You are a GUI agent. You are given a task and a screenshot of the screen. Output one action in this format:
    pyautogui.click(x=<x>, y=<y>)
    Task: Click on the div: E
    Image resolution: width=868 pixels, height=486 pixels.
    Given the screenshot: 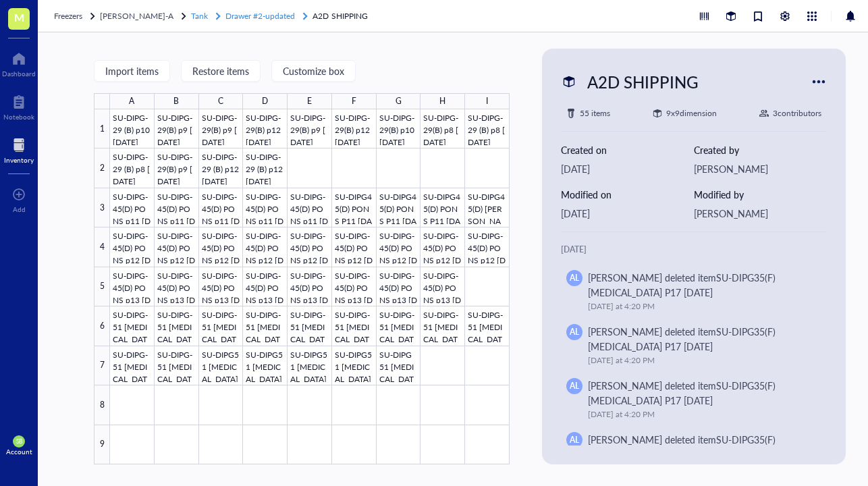 What is the action you would take?
    pyautogui.click(x=309, y=101)
    